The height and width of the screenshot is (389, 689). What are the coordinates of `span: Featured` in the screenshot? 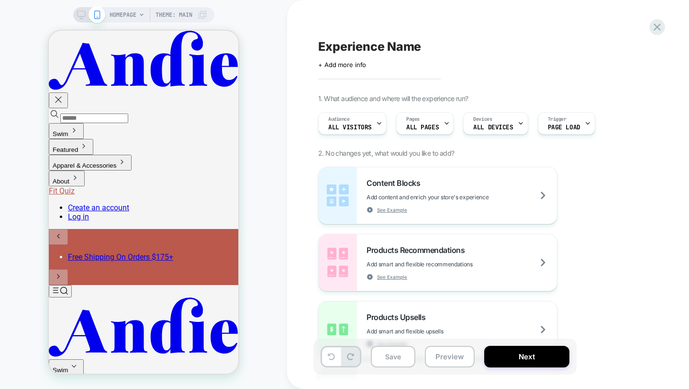 It's located at (16, 119).